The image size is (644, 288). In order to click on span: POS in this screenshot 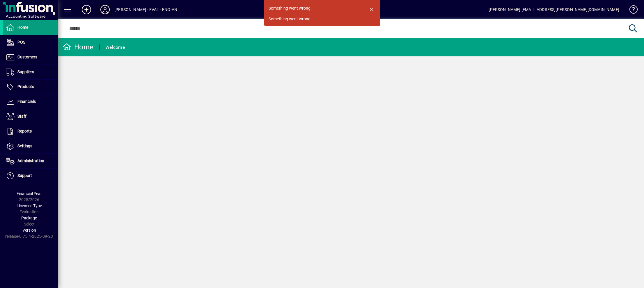, I will do `click(21, 42)`.